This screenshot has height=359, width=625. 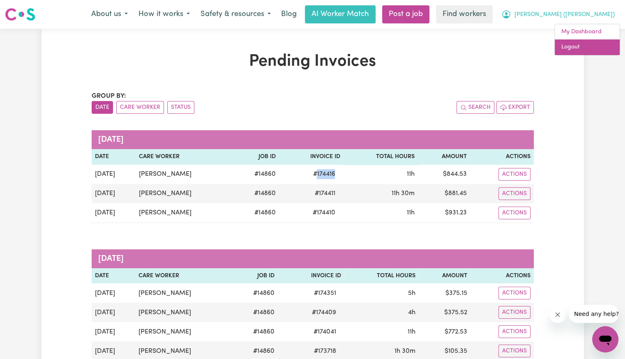 I want to click on a: Careseekers logo, so click(x=20, y=14).